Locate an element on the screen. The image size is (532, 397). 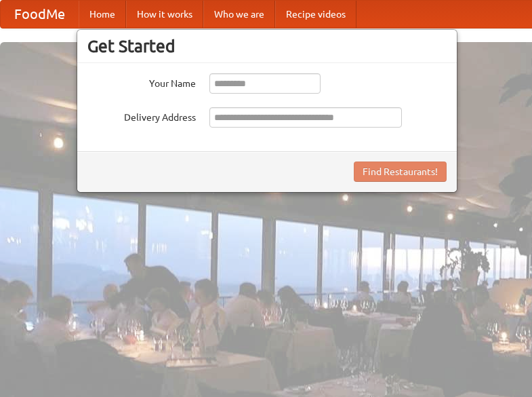
label: Your Name is located at coordinates (142, 82).